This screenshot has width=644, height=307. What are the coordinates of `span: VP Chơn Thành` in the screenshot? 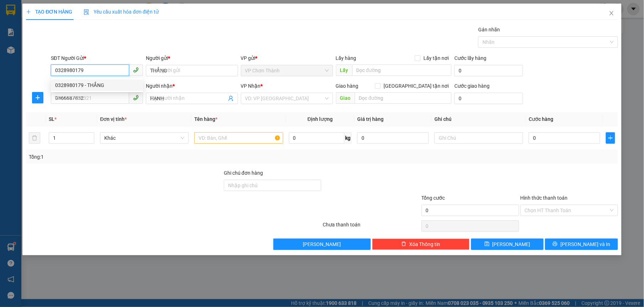 It's located at (287, 71).